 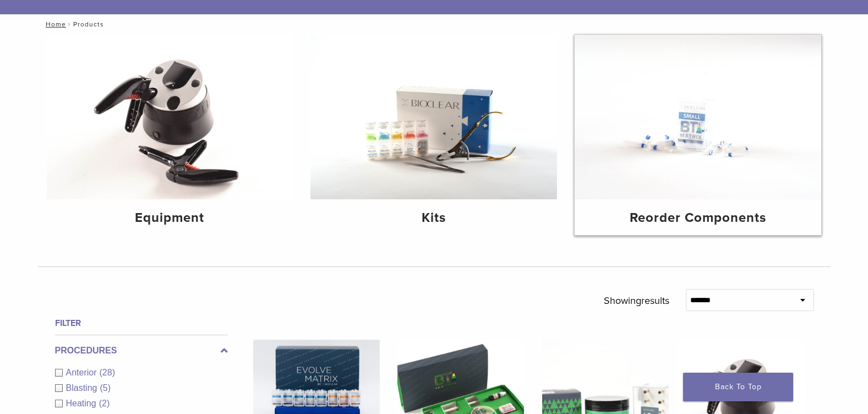 What do you see at coordinates (698, 218) in the screenshot?
I see `h4: Reorder Components` at bounding box center [698, 218].